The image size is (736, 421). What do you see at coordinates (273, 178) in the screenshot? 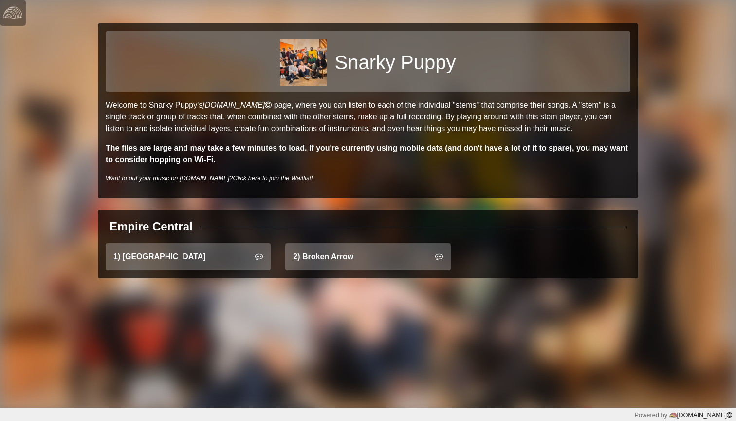
I see `a: Click here to join the Waitlist!` at bounding box center [273, 178].